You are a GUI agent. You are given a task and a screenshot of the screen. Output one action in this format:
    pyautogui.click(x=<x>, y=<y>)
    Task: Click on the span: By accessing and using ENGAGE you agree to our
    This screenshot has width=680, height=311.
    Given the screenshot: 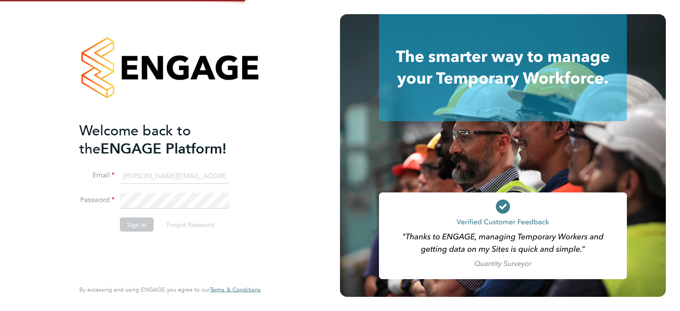 What is the action you would take?
    pyautogui.click(x=170, y=289)
    